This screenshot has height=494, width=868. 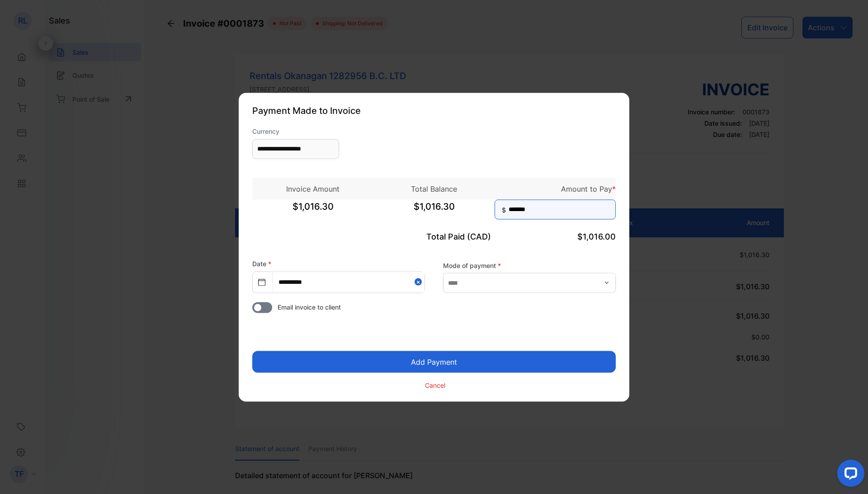 I want to click on label: Currency, so click(x=296, y=131).